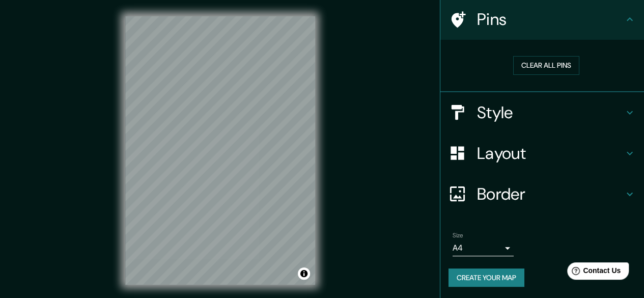  Describe the element at coordinates (550, 19) in the screenshot. I see `h4: Pins` at that location.